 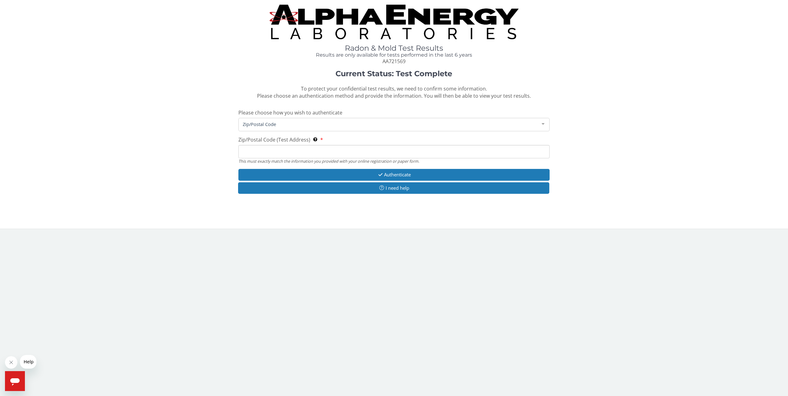 I want to click on h4: Results are only available for tests performed in the last 6 years, so click(x=394, y=55).